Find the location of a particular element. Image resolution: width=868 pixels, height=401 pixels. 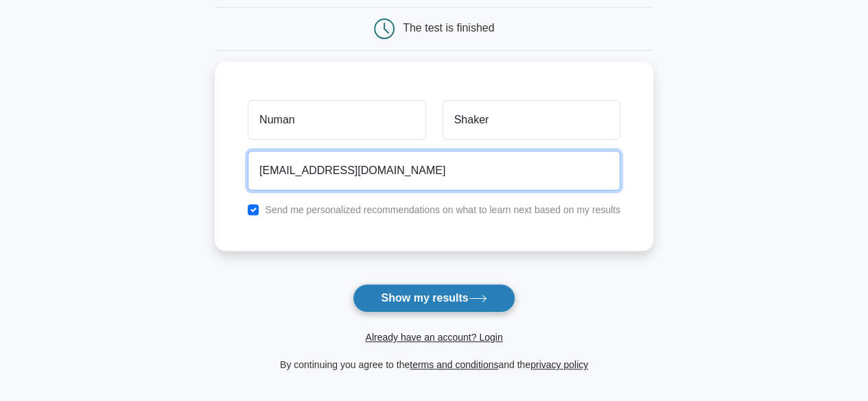

a: privacy policy is located at coordinates (559, 364).